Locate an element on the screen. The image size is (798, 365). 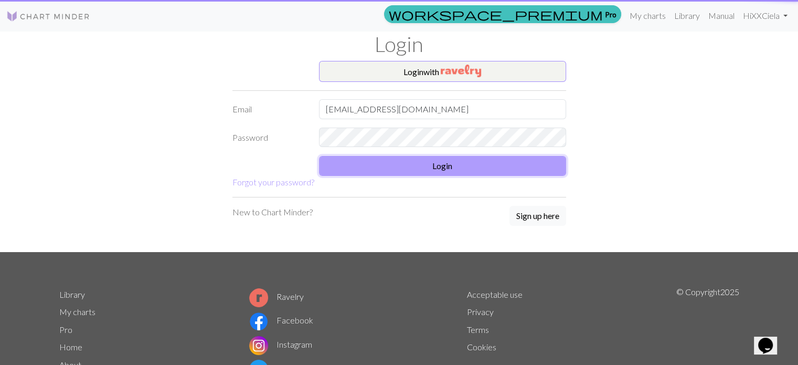
a: Facebook is located at coordinates (281, 319).